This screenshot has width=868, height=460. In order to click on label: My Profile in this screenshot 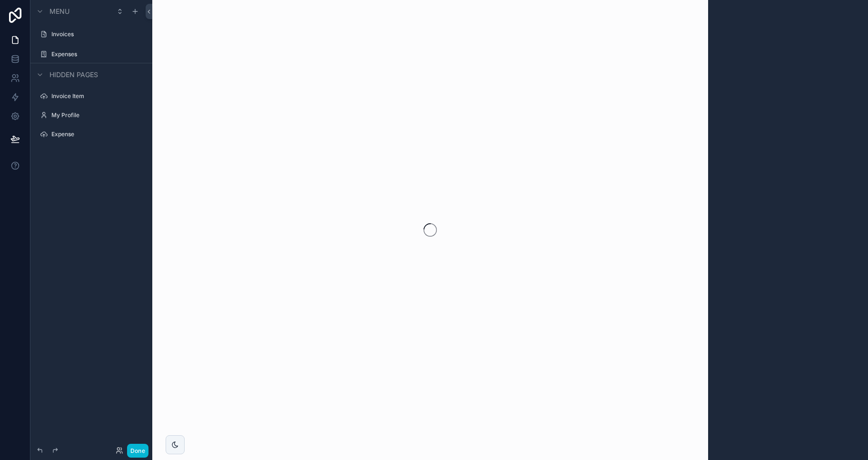, I will do `click(98, 115)`.